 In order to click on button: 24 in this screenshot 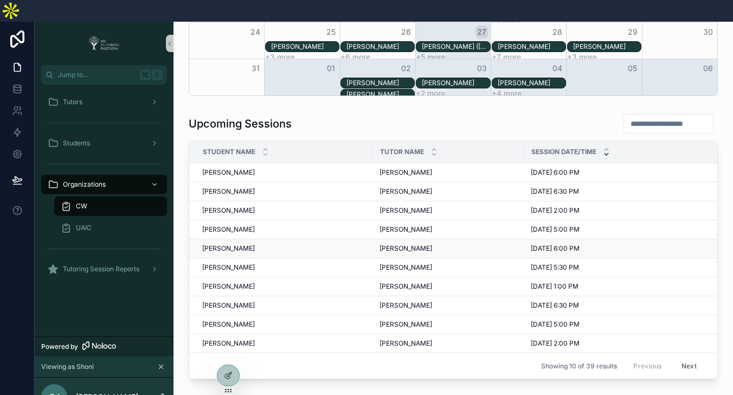, I will do `click(255, 32)`.